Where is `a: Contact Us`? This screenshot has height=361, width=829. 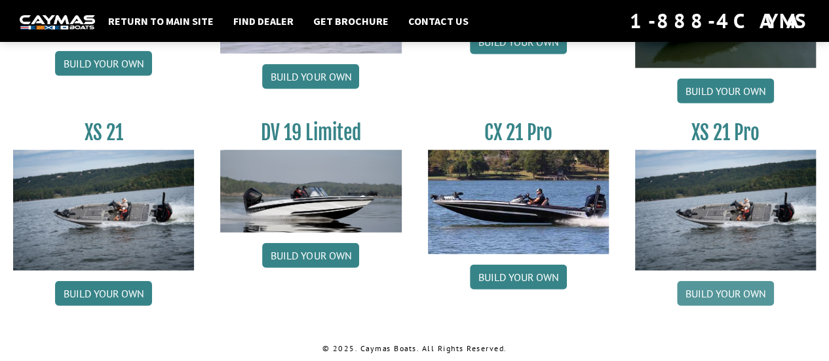
a: Contact Us is located at coordinates (438, 21).